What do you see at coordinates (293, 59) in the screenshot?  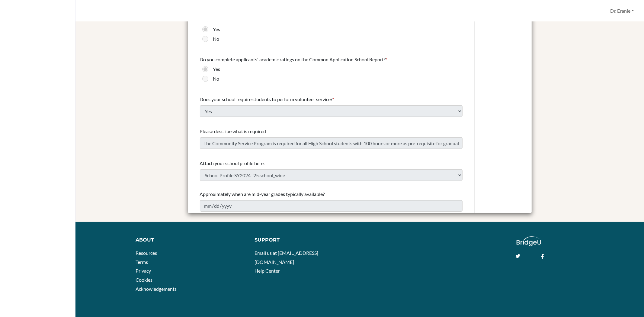 I see `span: Do you complete applicants' academic ratings on the Common Application School Report?` at bounding box center [293, 59].